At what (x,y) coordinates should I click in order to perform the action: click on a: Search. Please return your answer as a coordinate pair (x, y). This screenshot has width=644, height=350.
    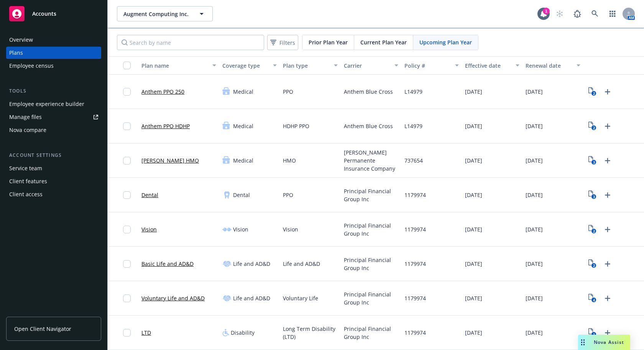
    Looking at the image, I should click on (595, 13).